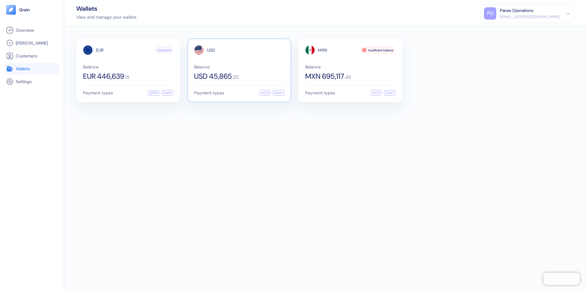 The height and width of the screenshot is (291, 586). Describe the element at coordinates (325, 76) in the screenshot. I see `span: MXN 695,117` at that location.